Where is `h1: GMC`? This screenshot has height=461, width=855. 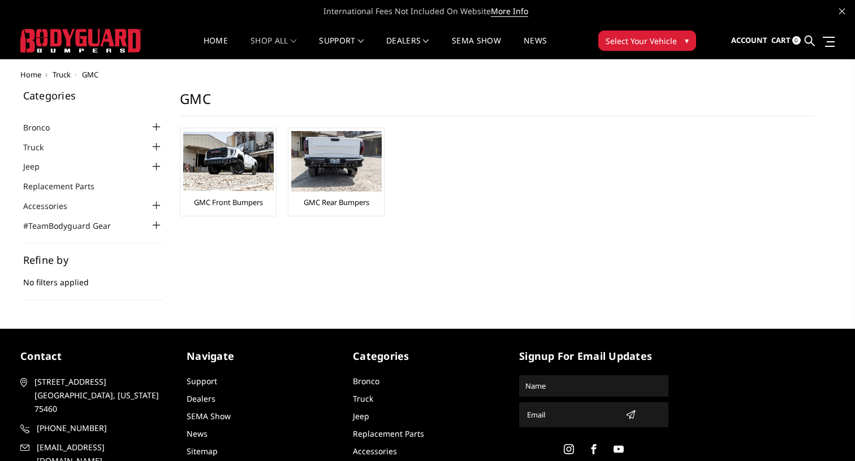
h1: GMC is located at coordinates (498, 103).